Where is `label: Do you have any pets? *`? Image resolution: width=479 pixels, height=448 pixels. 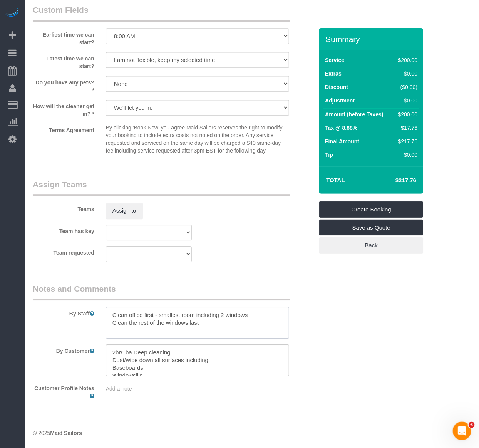 label: Do you have any pets? * is located at coordinates (63, 85).